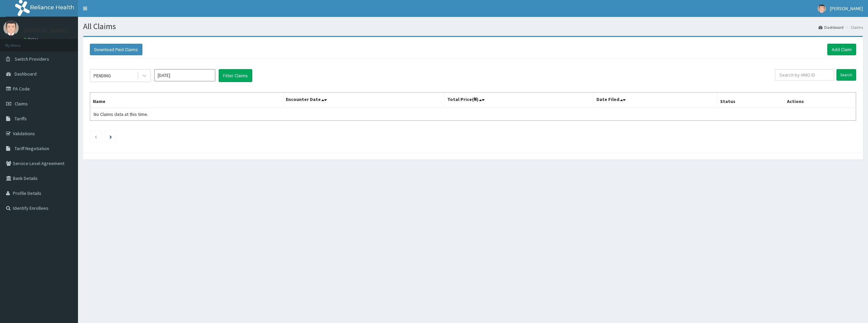  Describe the element at coordinates (21, 104) in the screenshot. I see `span: Claims` at that location.